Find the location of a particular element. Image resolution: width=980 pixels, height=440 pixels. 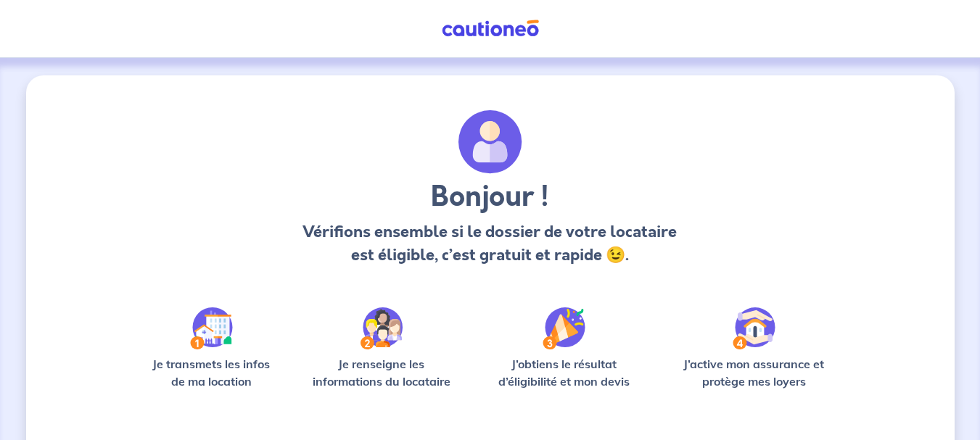

h3: Bonjour ! is located at coordinates (490, 198).